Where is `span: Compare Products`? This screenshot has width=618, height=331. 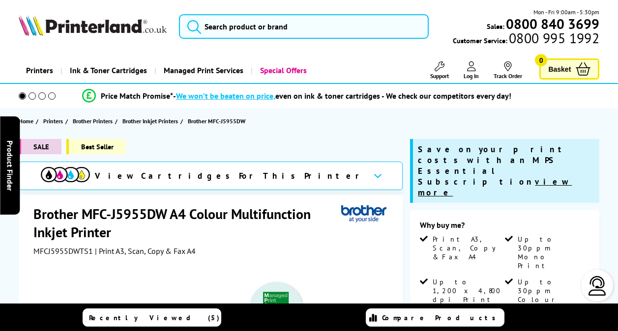
span: Compare Products is located at coordinates (442, 318).